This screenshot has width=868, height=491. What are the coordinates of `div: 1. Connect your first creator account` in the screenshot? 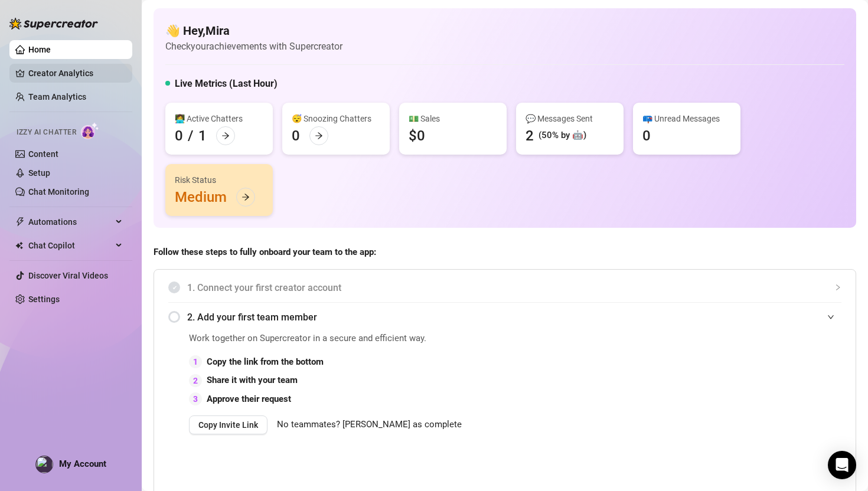 It's located at (504, 287).